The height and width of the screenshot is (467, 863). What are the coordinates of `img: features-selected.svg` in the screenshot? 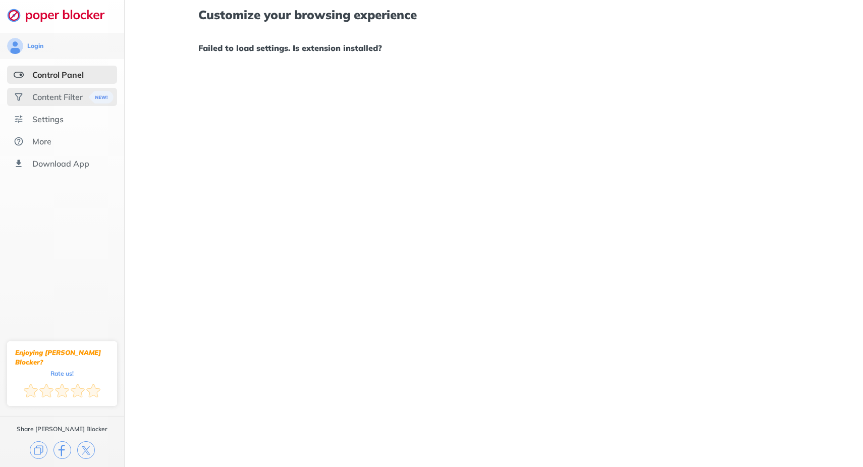 It's located at (19, 75).